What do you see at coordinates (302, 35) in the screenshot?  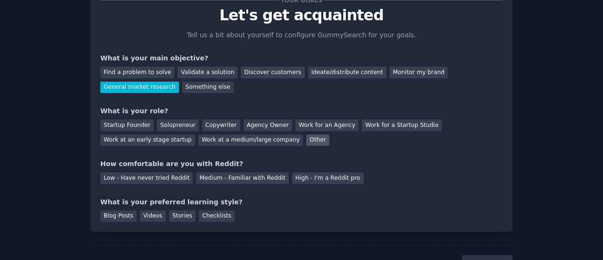 I see `p: Tell us a bit about yourself to configure GummySearch for your goals.` at bounding box center [302, 35].